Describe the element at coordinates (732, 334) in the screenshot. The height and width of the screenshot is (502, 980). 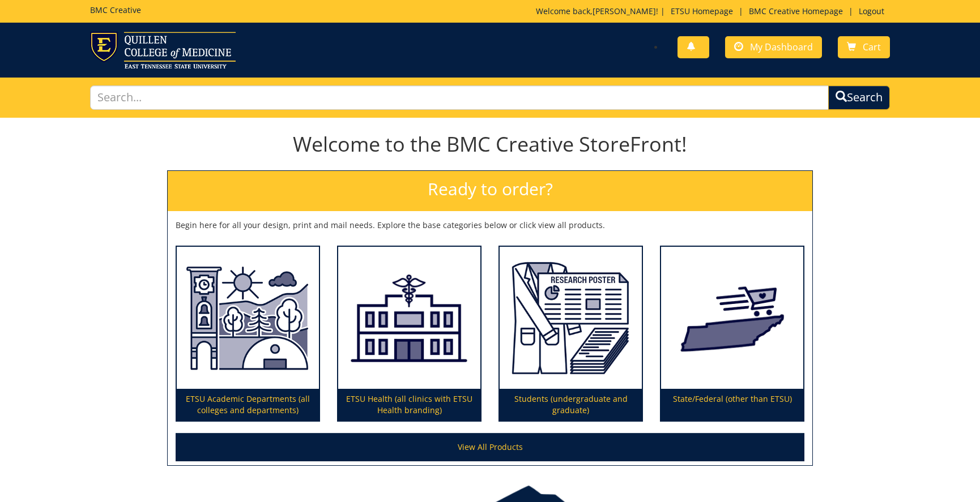
I see `a: State/Federal (other than ETSU)` at that location.